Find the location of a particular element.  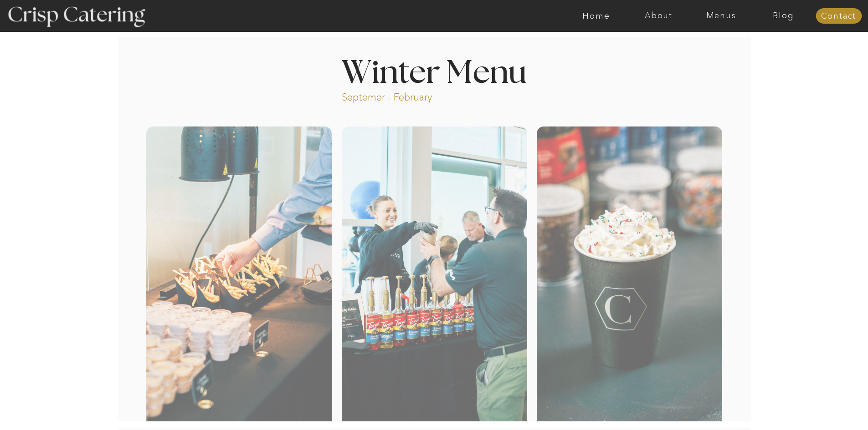

a: About is located at coordinates (659, 16).